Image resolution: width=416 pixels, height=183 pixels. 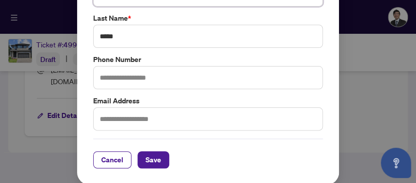 I want to click on span: Cancel, so click(x=112, y=160).